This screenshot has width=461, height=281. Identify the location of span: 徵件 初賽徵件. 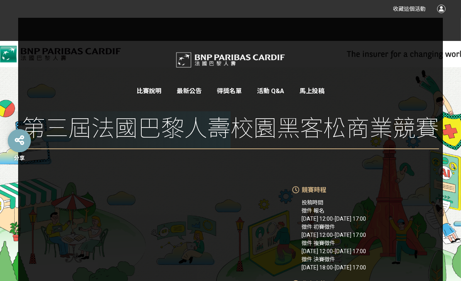
(318, 227).